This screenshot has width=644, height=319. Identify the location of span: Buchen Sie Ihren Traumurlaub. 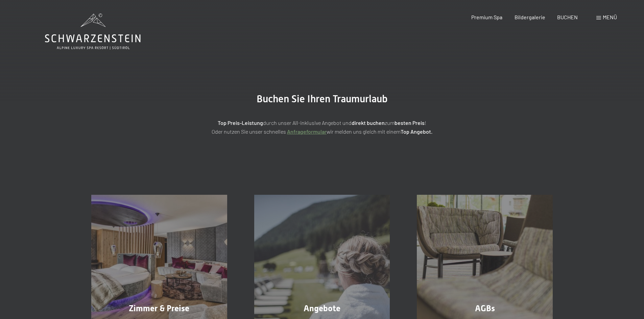
(322, 99).